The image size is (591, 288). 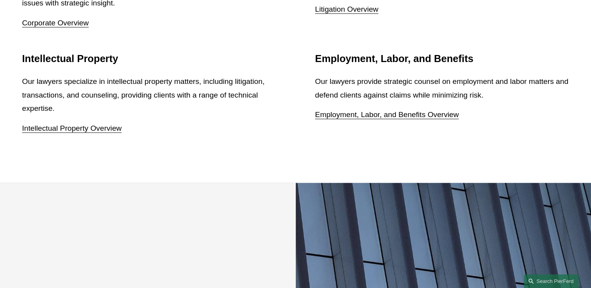 What do you see at coordinates (442, 59) in the screenshot?
I see `h2: Employment, Labor, and Benefits` at bounding box center [442, 59].